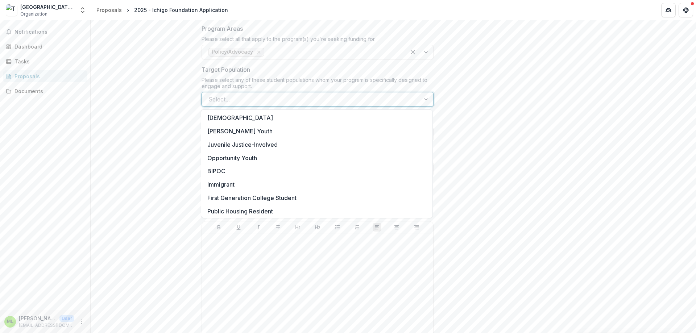 The width and height of the screenshot is (696, 333). Describe the element at coordinates (318, 40) in the screenshot. I see `div: Please select all that apply to the program(s) you're seeking funding for.` at that location.